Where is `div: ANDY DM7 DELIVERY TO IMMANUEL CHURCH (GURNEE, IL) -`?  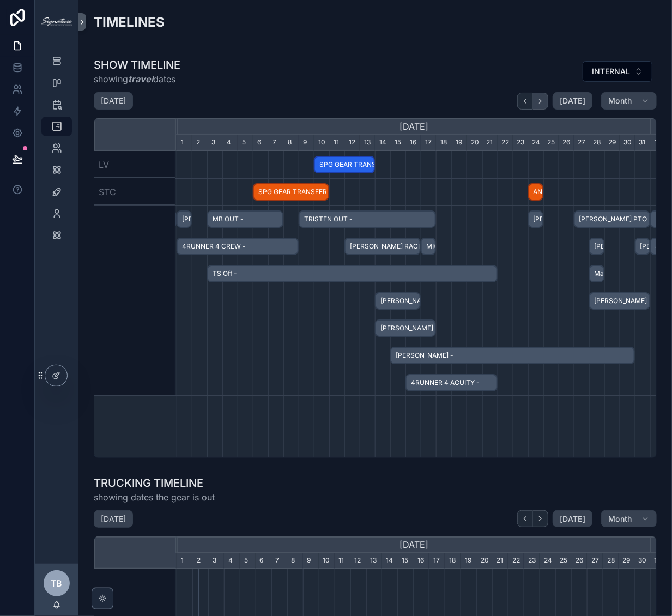
div: ANDY DM7 DELIVERY TO IMMANUEL CHURCH (GURNEE, IL) - is located at coordinates (536, 192).